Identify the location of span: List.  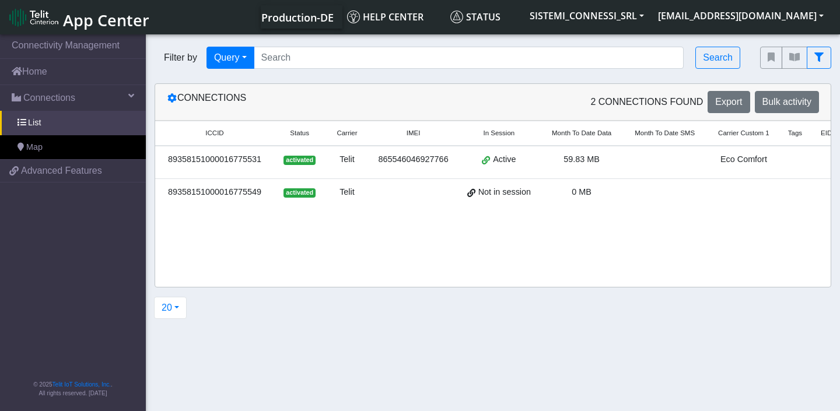
(34, 123).